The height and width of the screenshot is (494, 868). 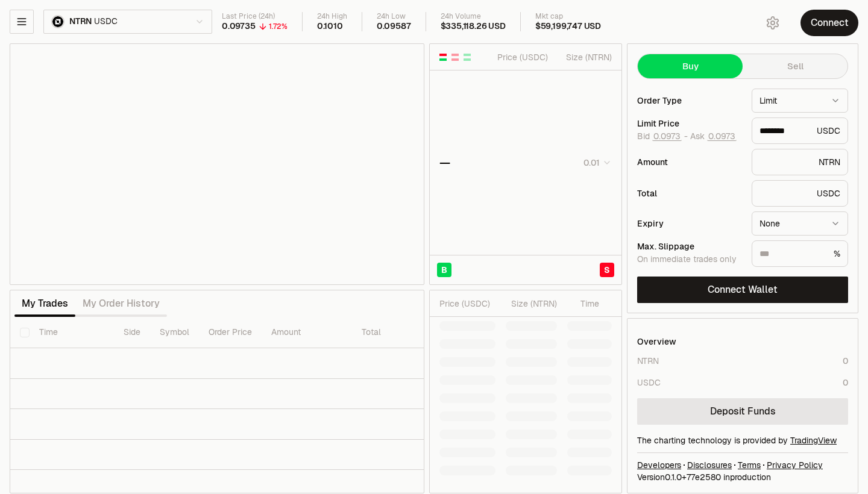 I want to click on div: Time, so click(x=583, y=304).